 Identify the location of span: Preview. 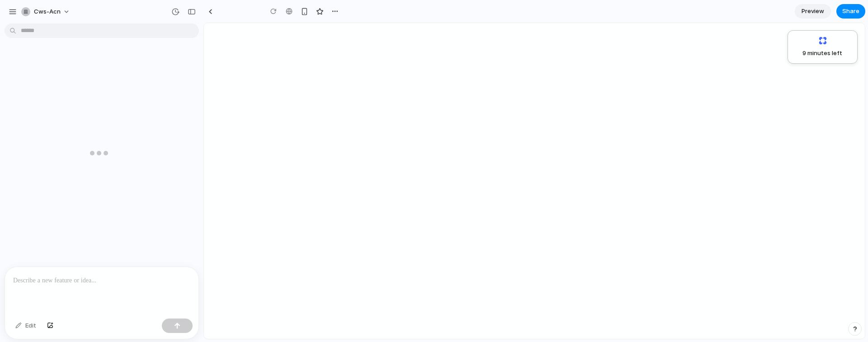
(813, 11).